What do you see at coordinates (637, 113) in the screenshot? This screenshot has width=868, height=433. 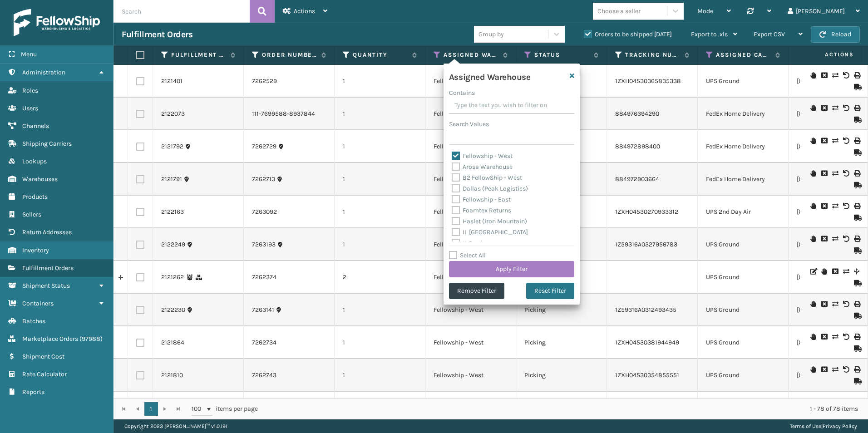 I see `a: 884976394290` at bounding box center [637, 113].